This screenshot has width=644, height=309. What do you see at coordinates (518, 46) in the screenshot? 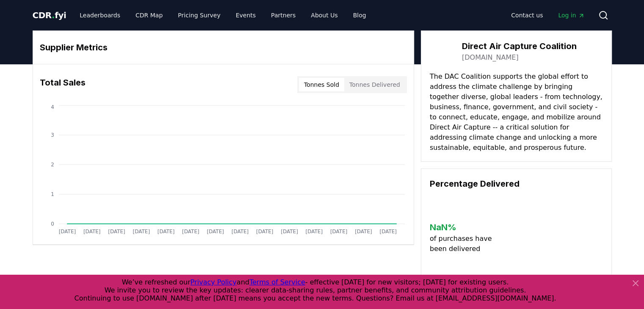
I see `h3: Direct Air Capture Coalition` at bounding box center [518, 46].